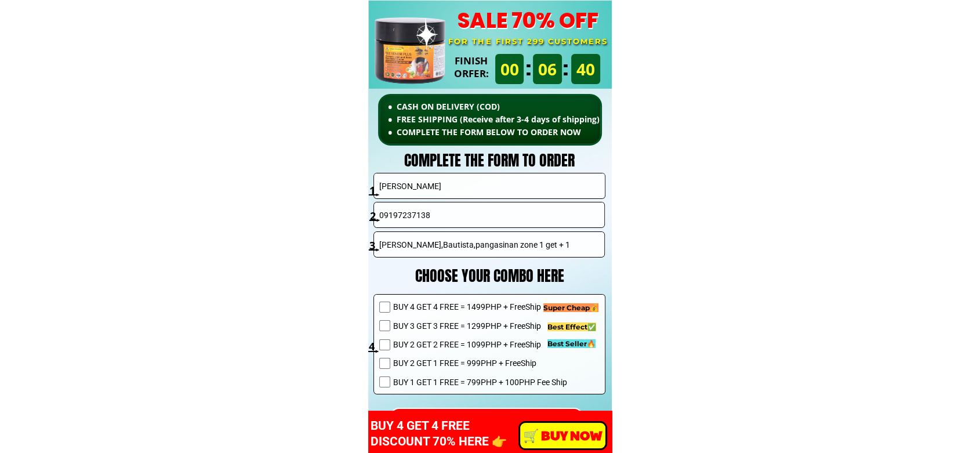  I want to click on h3: 2, so click(376, 216).